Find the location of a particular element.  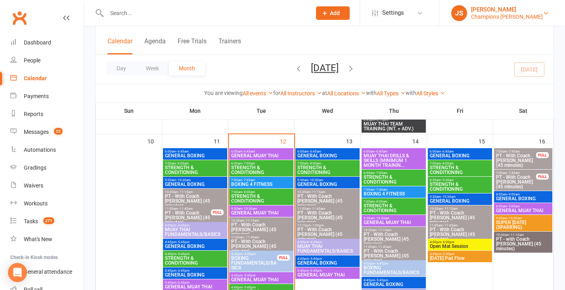

a: Calendar is located at coordinates (47, 78).